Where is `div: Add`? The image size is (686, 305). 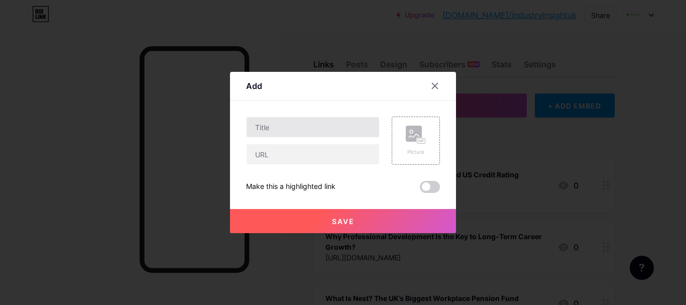 div: Add is located at coordinates (254, 86).